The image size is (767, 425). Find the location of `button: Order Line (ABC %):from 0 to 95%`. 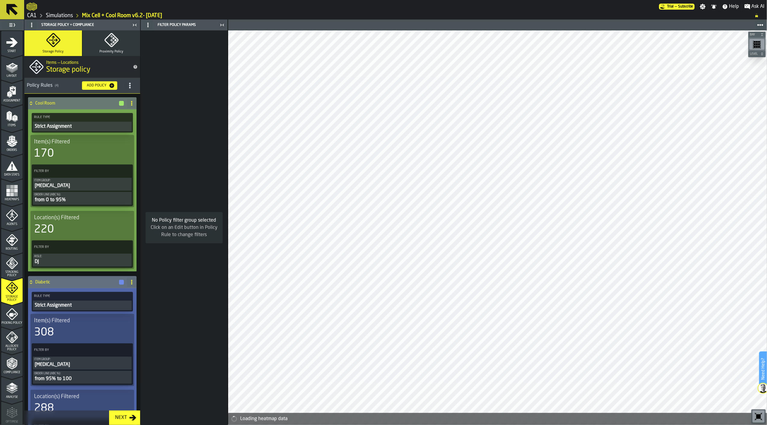

button: Order Line (ABC %):from 0 to 95% is located at coordinates (82, 198).